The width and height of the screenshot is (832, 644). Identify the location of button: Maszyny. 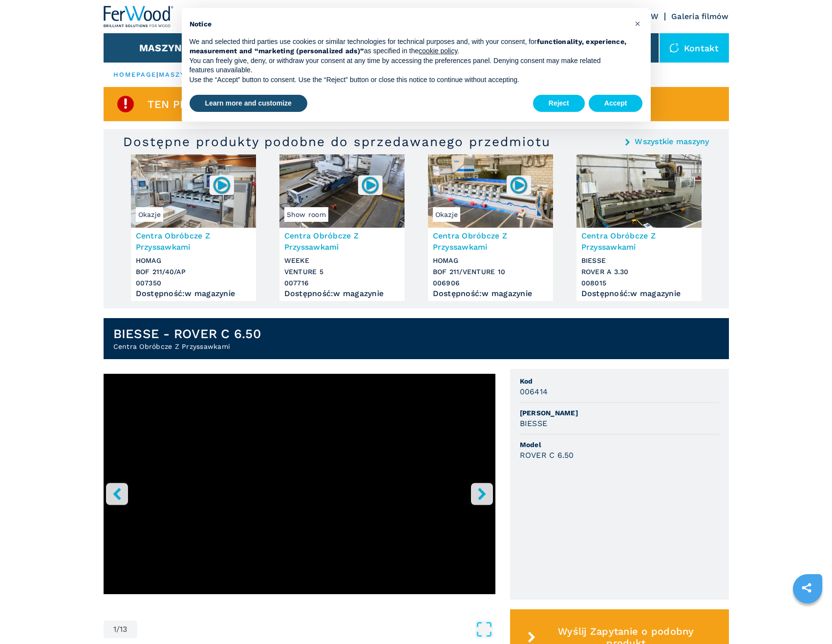
(164, 48).